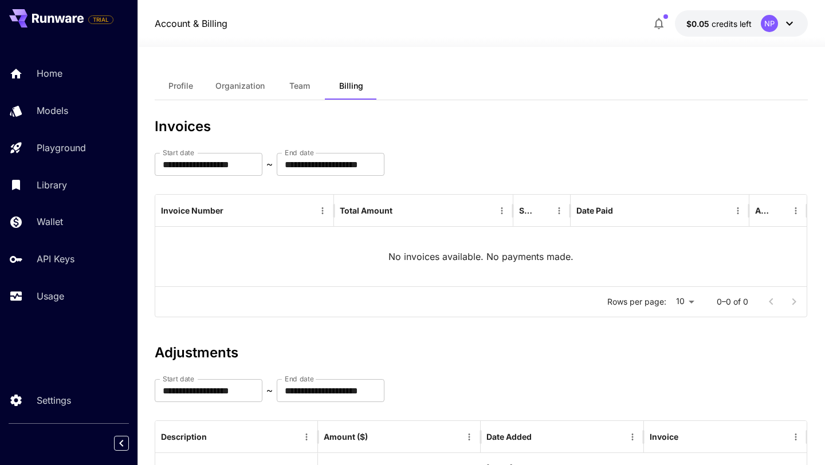  I want to click on p: Wallet, so click(50, 222).